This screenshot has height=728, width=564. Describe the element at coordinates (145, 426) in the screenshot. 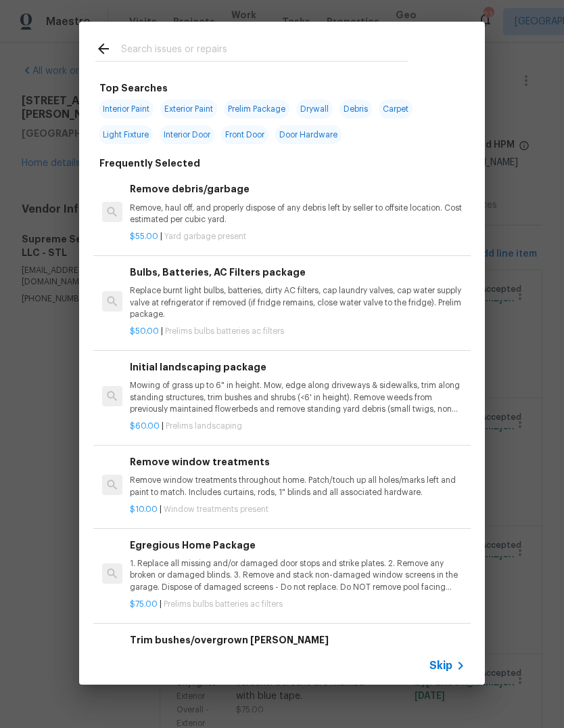

I see `span: $60.00` at that location.